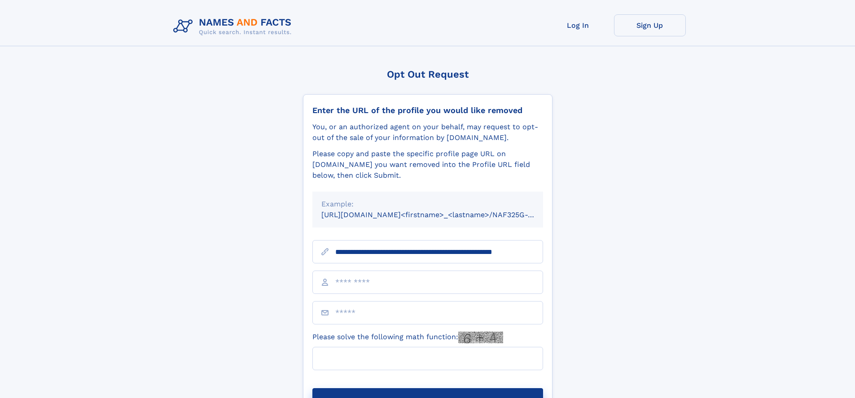  Describe the element at coordinates (578, 25) in the screenshot. I see `a: Log In` at that location.